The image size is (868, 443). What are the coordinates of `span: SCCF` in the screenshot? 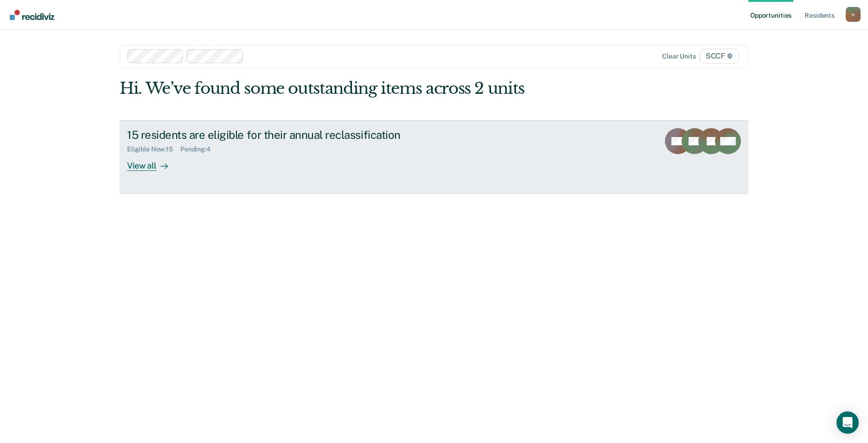 It's located at (720, 56).